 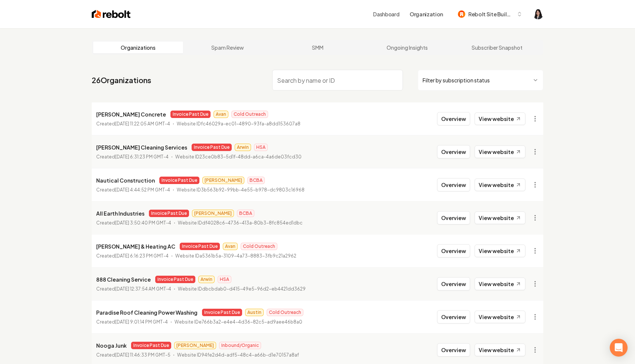 What do you see at coordinates (240, 345) in the screenshot?
I see `span: Inbound/Organic` at bounding box center [240, 345].